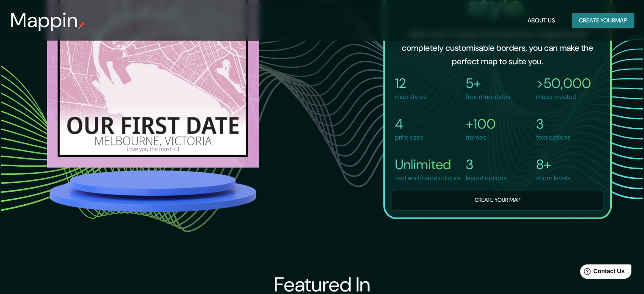 This screenshot has height=294, width=644. Describe the element at coordinates (428, 178) in the screenshot. I see `p: text and frame colours` at that location.